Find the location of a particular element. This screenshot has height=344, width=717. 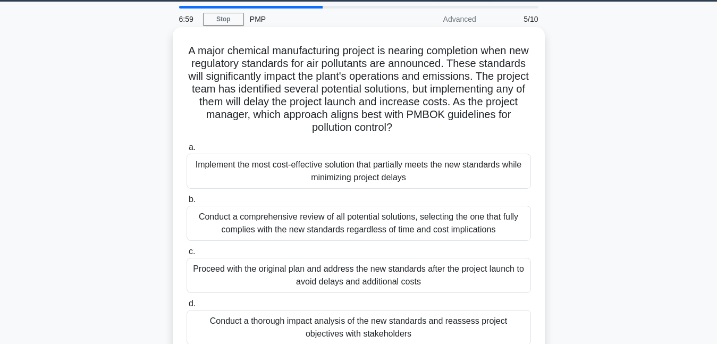

div: Advanced is located at coordinates (436, 19).